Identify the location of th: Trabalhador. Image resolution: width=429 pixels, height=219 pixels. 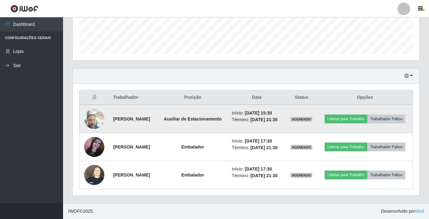
(133, 98).